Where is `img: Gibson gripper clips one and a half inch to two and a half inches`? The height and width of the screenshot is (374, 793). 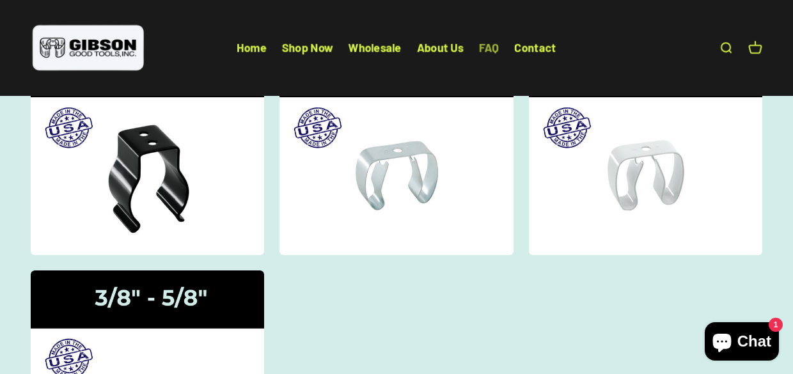 img: Gibson gripper clips one and a half inch to two and a half inches is located at coordinates (147, 147).